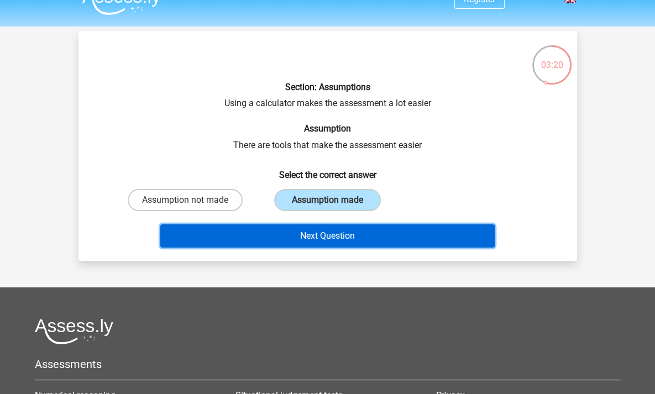 This screenshot has width=655, height=394. Describe the element at coordinates (328, 170) in the screenshot. I see `h6: Select the correct answer` at that location.